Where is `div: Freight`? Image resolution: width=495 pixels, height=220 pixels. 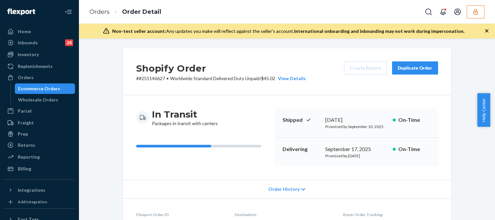
div: Freight is located at coordinates (26, 123).